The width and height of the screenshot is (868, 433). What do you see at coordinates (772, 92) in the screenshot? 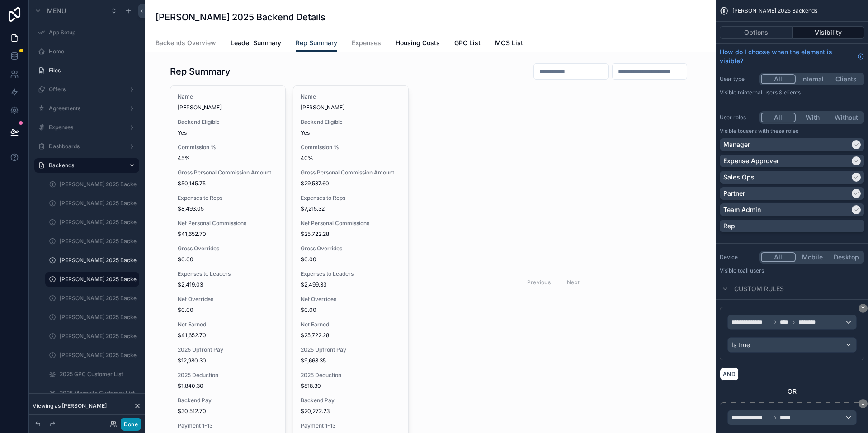
I see `span: Internal users & clients` at bounding box center [772, 92].